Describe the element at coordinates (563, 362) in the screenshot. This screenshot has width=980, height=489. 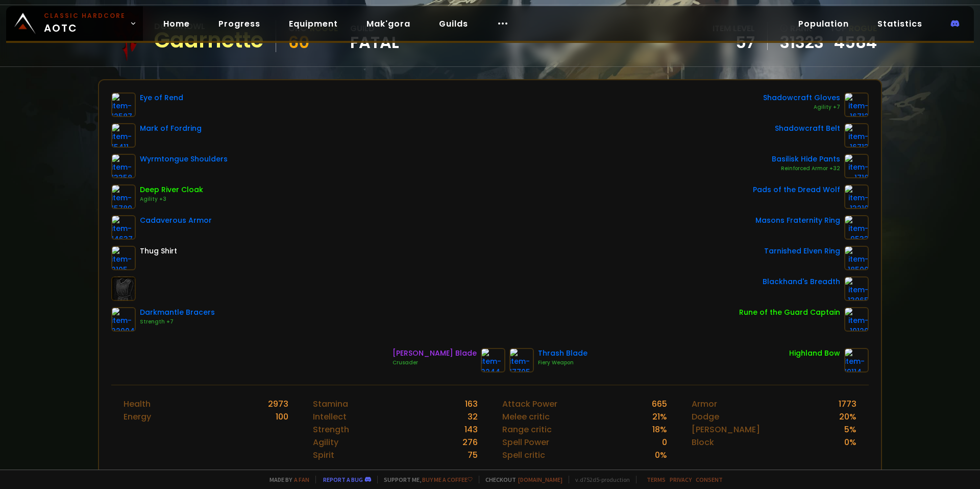
I see `div: Fiery Weapon` at that location.